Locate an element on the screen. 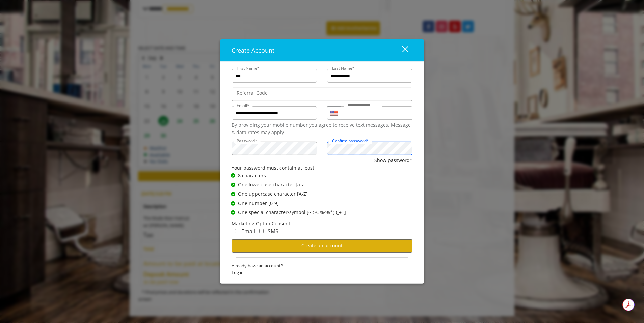 This screenshot has height=323, width=644. button: close dialog is located at coordinates (401, 50).